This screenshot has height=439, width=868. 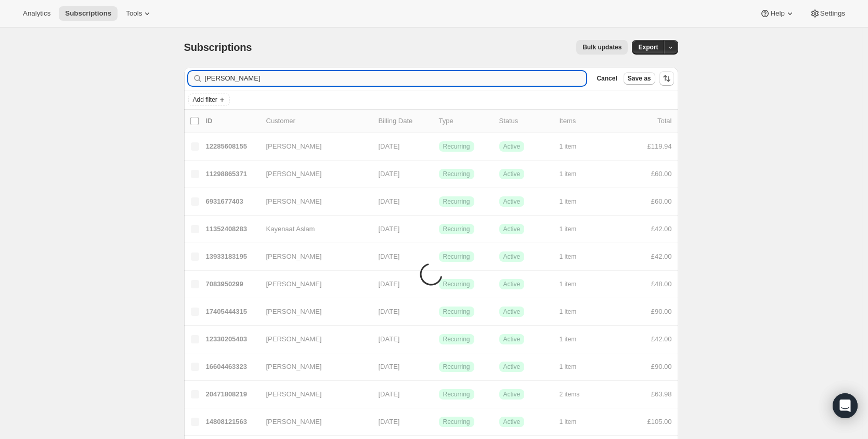 I want to click on button: Sort the results, so click(x=667, y=79).